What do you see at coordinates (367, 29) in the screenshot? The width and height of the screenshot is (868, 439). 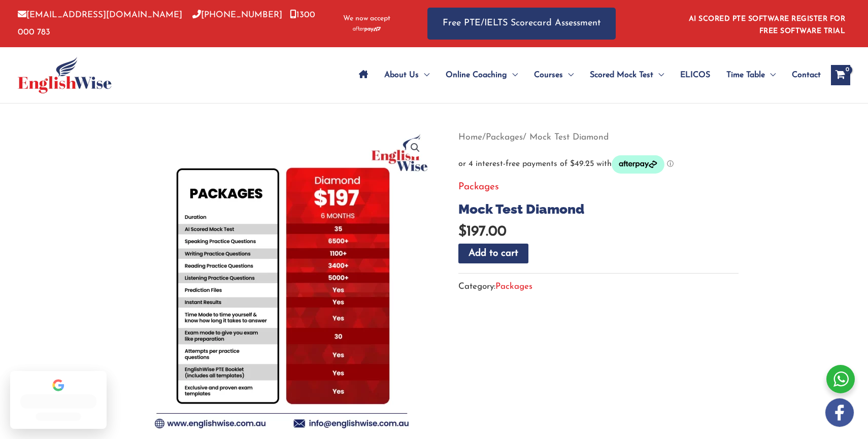 I see `img: Afterpay-Logo` at bounding box center [367, 29].